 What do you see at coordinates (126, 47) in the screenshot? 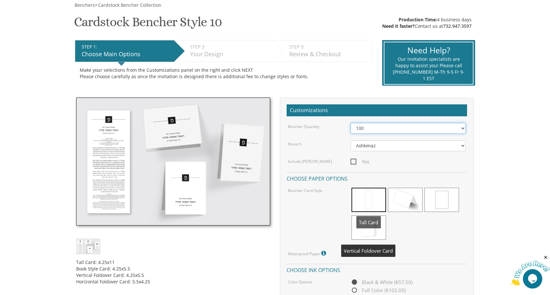
I see `div: STEP 1:` at bounding box center [126, 47].